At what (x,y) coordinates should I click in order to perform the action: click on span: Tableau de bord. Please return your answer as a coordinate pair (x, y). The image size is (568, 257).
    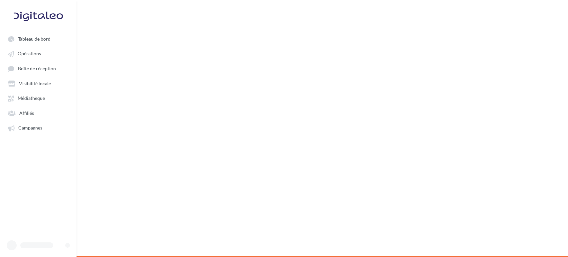
    Looking at the image, I should click on (34, 39).